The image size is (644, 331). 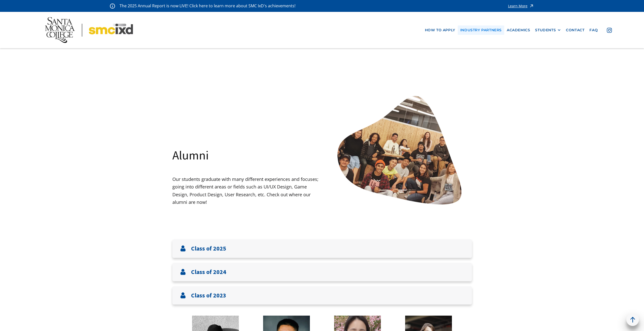 I want to click on img: Santa Monica College - SMC IxD logo, so click(x=89, y=30).